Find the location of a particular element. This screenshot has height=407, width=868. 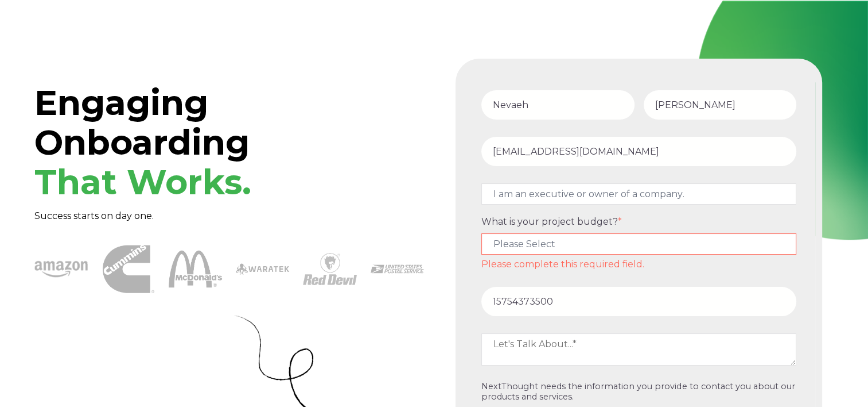

label: Please complete this required field. is located at coordinates (638, 264).